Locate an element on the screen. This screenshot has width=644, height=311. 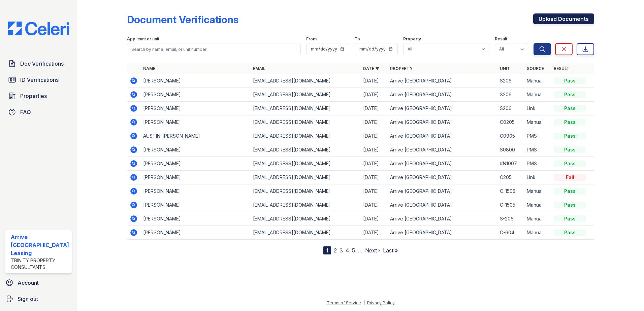
a: Date ▼ is located at coordinates (371, 68).